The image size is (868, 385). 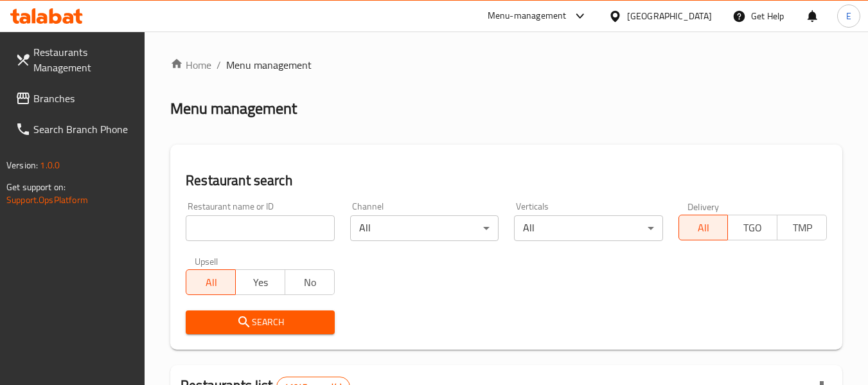 I want to click on button: No, so click(x=310, y=282).